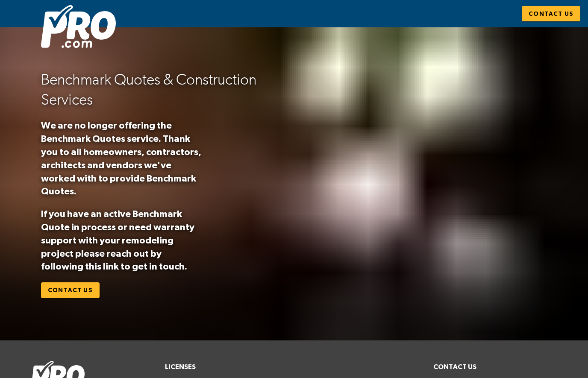 Image resolution: width=588 pixels, height=378 pixels. Describe the element at coordinates (78, 27) in the screenshot. I see `img: Pro.com logo` at that location.